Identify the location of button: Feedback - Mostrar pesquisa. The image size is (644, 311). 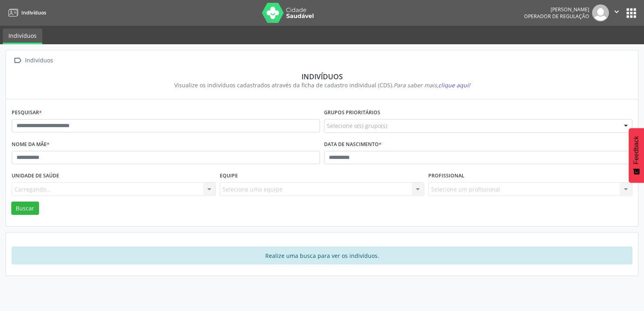
(636, 156).